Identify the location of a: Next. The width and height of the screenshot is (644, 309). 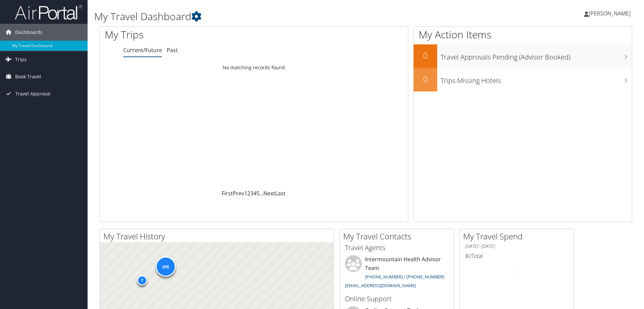
(269, 194).